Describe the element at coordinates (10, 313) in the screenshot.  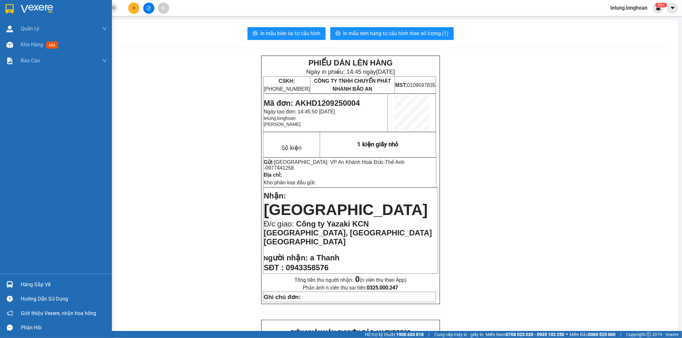
I see `span: notification` at that location.